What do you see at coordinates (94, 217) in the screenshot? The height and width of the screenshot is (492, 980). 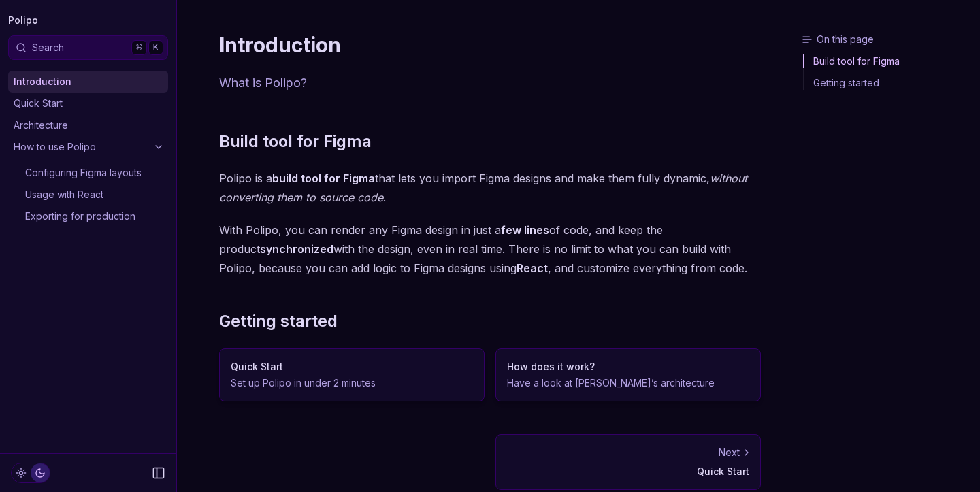 I see `a: Exporting for production` at bounding box center [94, 217].